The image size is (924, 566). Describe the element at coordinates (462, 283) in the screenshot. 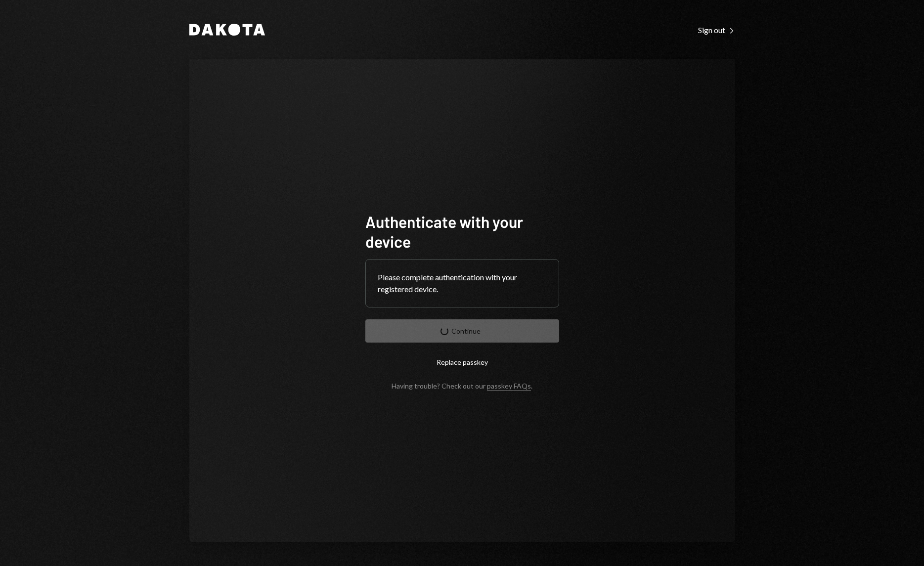

I see `div: Please complete authentication with your registered device.` at that location.